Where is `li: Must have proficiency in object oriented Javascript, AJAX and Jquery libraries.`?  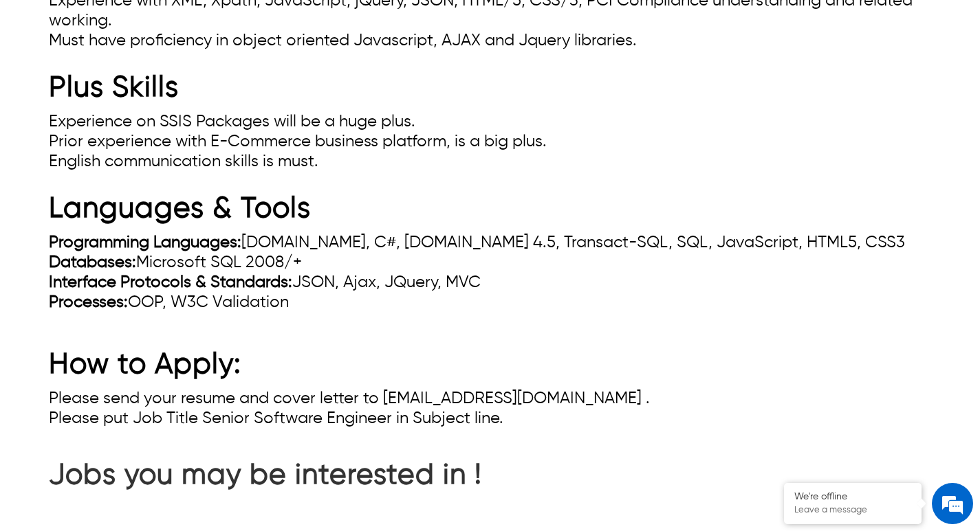 li: Must have proficiency in object oriented Javascript, AJAX and Jquery libraries. is located at coordinates (490, 40).